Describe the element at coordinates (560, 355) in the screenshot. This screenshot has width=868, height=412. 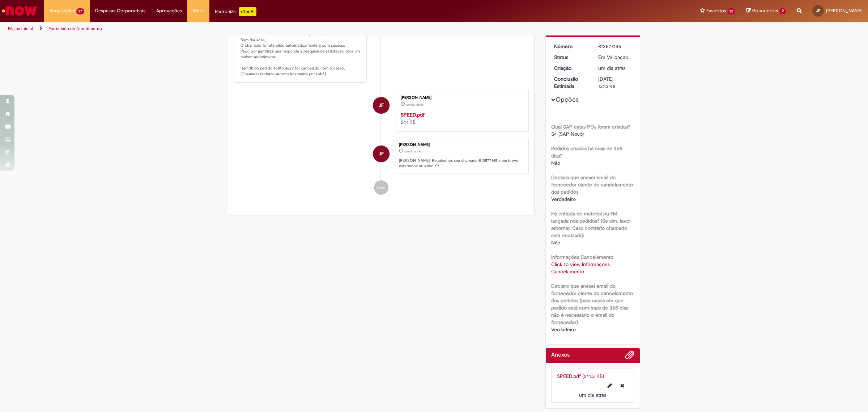
I see `h2: Anexos` at that location.